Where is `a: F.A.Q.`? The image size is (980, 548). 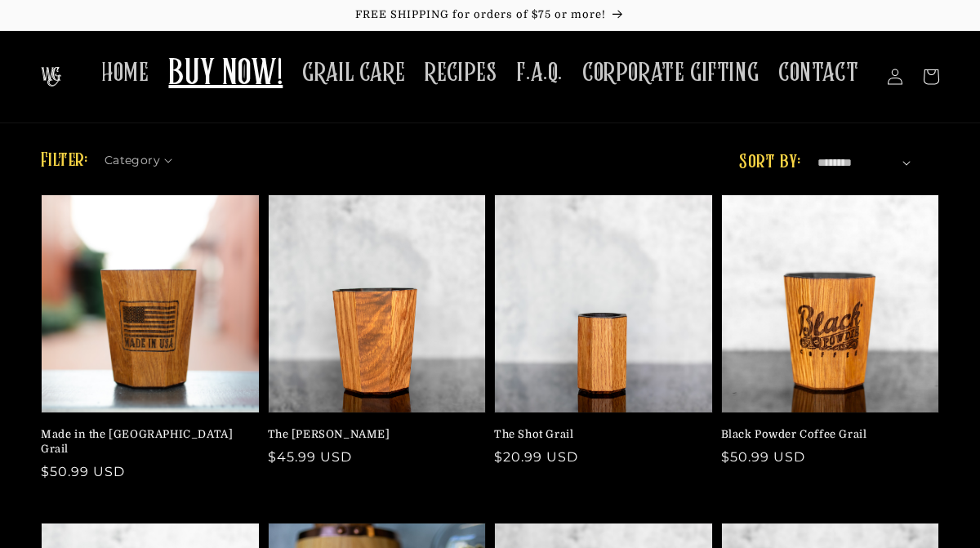 a: F.A.Q. is located at coordinates (539, 72).